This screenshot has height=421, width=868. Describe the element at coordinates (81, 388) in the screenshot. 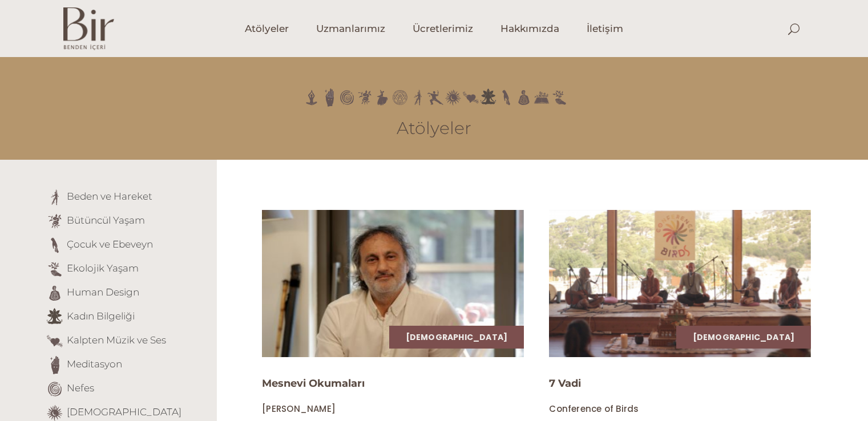

I see `a: Nefes` at that location.